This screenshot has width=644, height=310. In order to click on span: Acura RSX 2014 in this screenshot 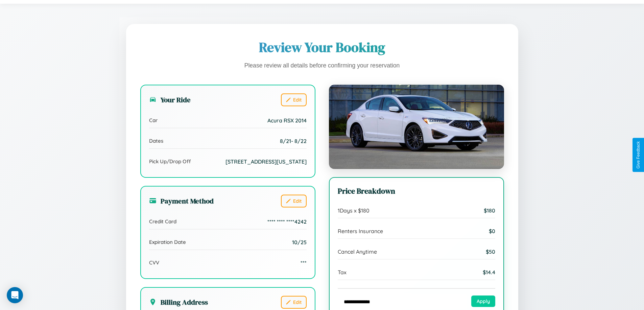, I will do `click(287, 120)`.